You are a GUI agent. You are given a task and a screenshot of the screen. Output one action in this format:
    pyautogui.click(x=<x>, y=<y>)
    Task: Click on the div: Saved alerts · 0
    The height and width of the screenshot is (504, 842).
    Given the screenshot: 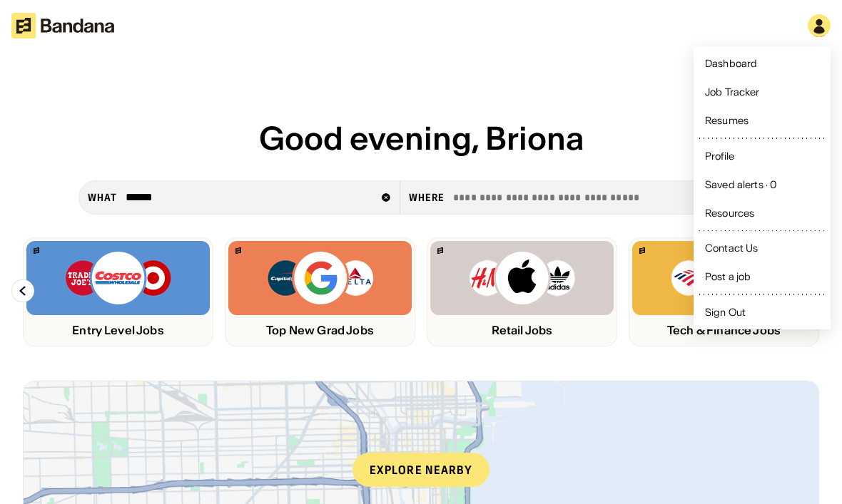 What is the action you would take?
    pyautogui.click(x=741, y=185)
    